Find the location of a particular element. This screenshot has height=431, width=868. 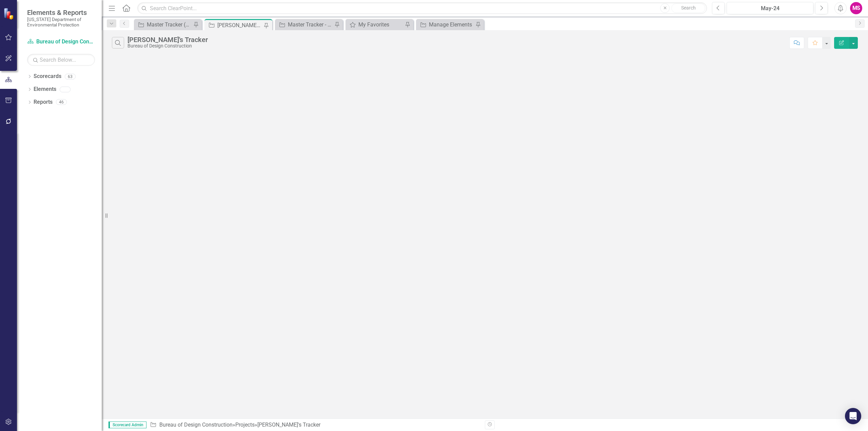

a: Reports is located at coordinates (43, 102).